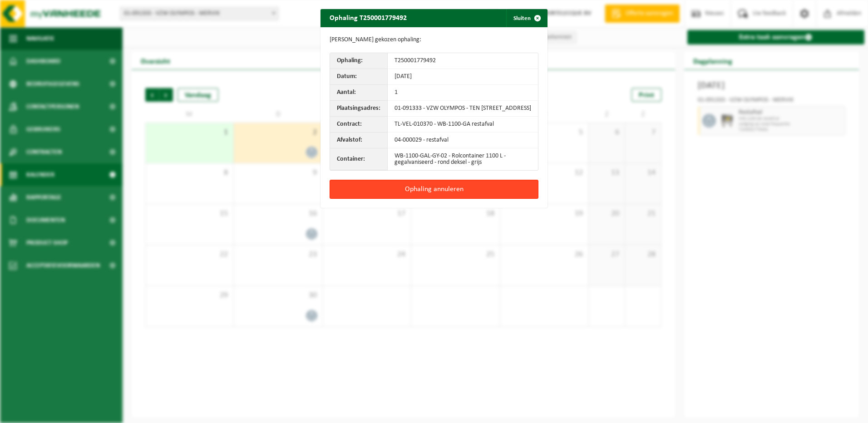  Describe the element at coordinates (434, 190) in the screenshot. I see `button: Ophaling annuleren` at that location.